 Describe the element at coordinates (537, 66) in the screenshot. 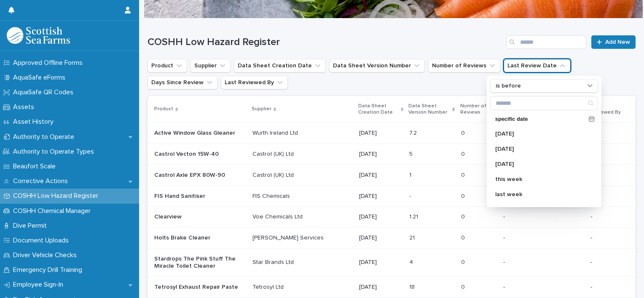

I see `button: Last Review Date` at that location.